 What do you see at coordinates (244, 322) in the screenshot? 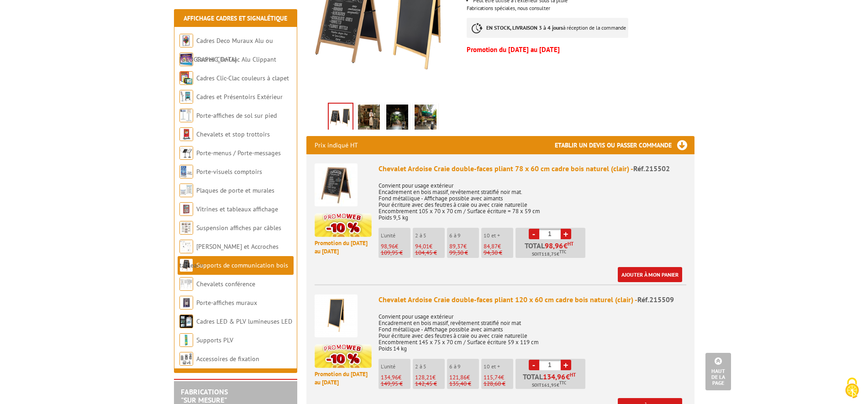
I see `a: Cadres LED & PLV lumineuses LED` at bounding box center [244, 322].